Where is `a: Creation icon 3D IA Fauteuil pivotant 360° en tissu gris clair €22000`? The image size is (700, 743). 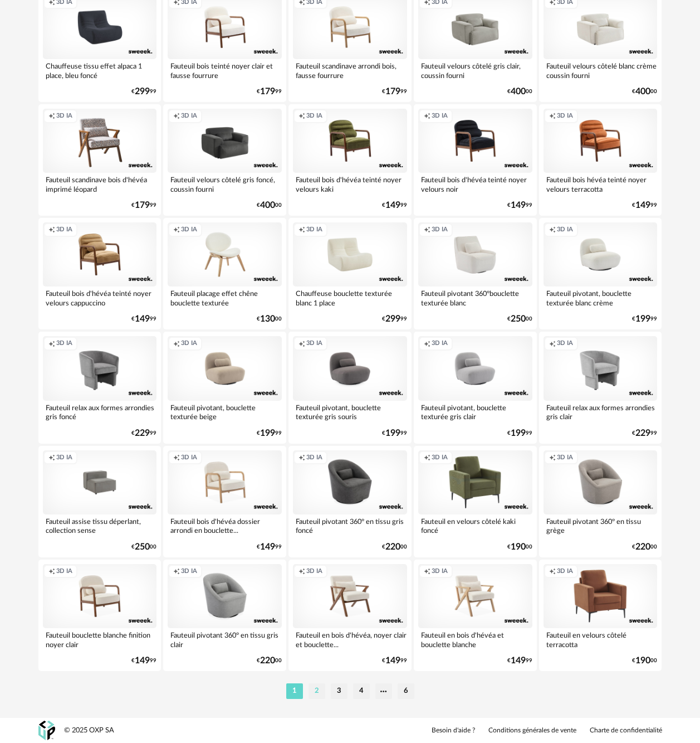 a: Creation icon 3D IA Fauteuil pivotant 360° en tissu gris clair €22000 is located at coordinates (225, 615).